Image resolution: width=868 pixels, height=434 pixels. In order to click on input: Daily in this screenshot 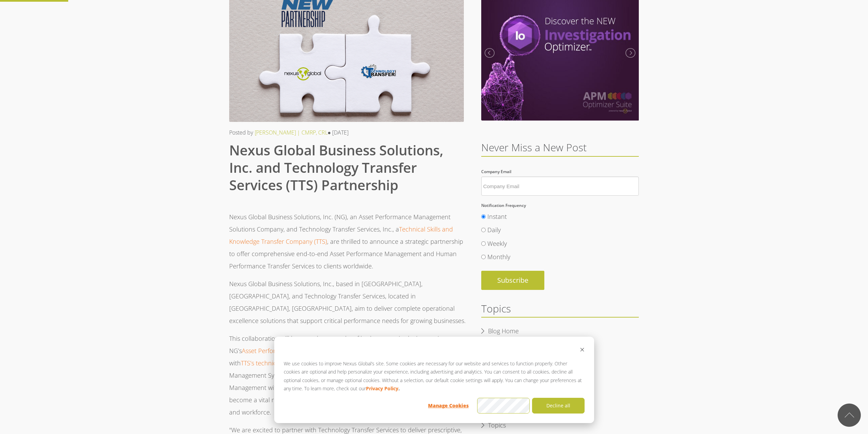, I will do `click(483, 230)`.